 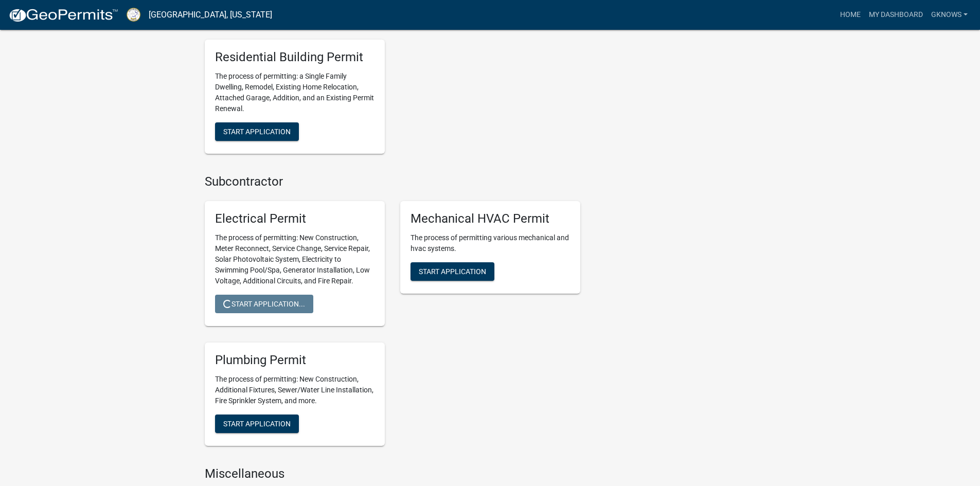 I want to click on p: The process of permitting: New Construction, Additional Fixtures, Sewer/Water Line Installation, ..., so click(x=295, y=390).